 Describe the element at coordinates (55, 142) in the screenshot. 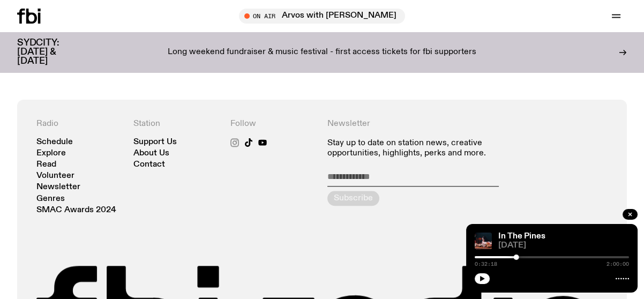

I see `a: Schedule` at that location.